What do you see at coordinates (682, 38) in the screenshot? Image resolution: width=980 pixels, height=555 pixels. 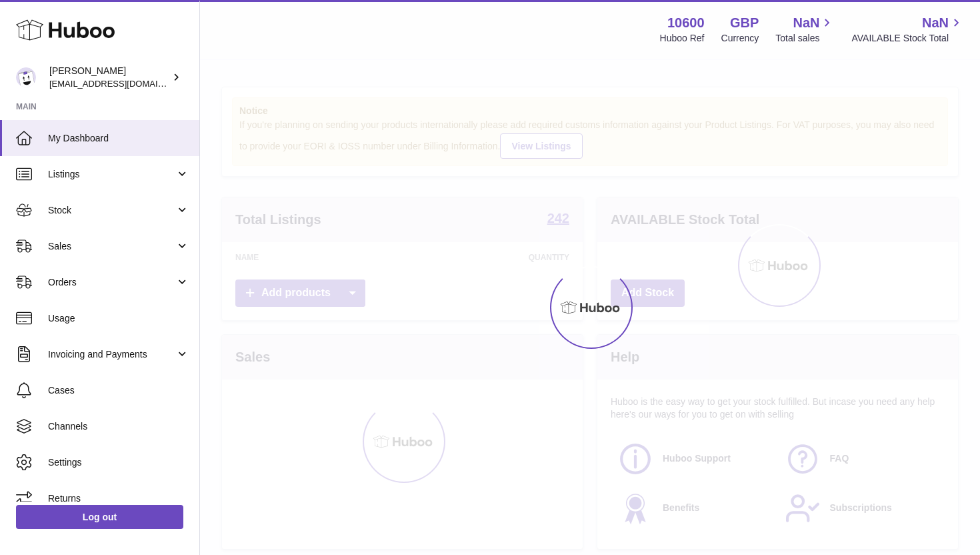 I see `div: Huboo Ref` at bounding box center [682, 38].